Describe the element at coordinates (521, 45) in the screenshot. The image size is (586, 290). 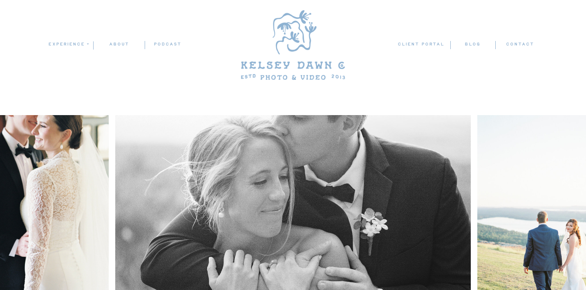
I see `a: contact` at that location.